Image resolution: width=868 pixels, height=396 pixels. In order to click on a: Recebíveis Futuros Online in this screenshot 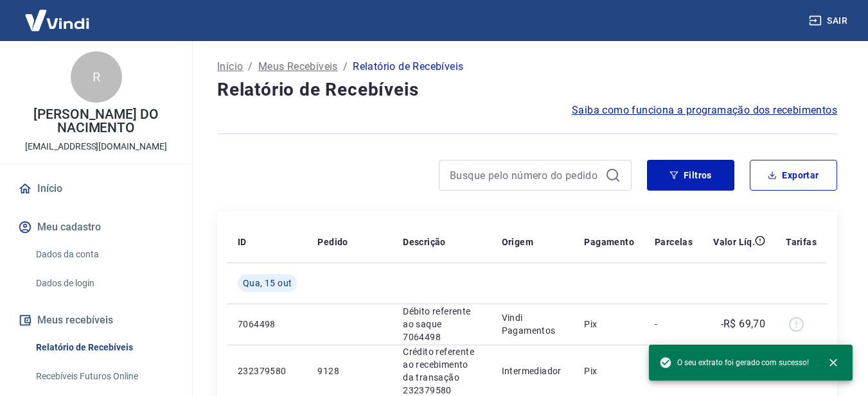, I will do `click(103, 376)`.